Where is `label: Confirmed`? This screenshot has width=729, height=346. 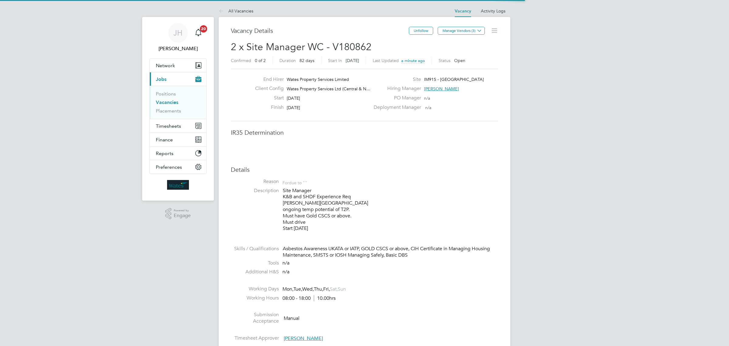
label: Confirmed is located at coordinates (241, 60).